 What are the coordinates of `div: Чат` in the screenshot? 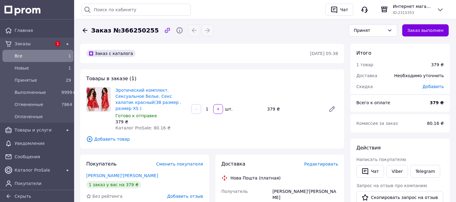 It's located at (344, 10).